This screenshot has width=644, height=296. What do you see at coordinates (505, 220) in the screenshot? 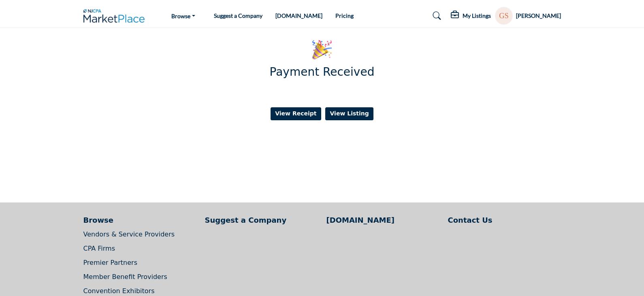
I see `p: Contact Us` at bounding box center [505, 220].